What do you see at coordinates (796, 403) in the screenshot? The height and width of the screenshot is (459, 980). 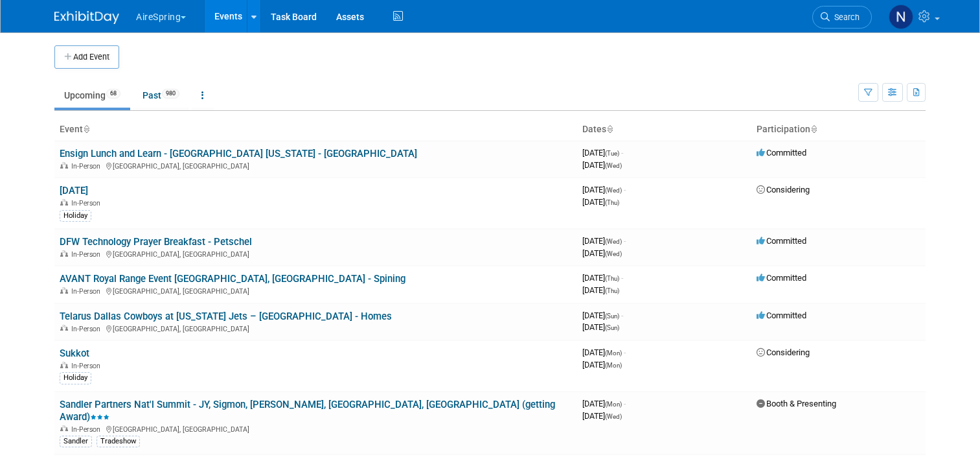 I see `span: Booth & Presenting` at bounding box center [796, 403].